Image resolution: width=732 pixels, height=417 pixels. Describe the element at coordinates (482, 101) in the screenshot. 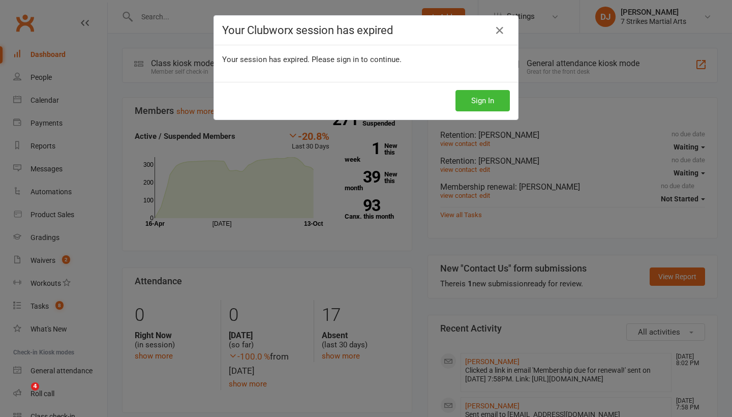

I see `button: Sign In` at that location.